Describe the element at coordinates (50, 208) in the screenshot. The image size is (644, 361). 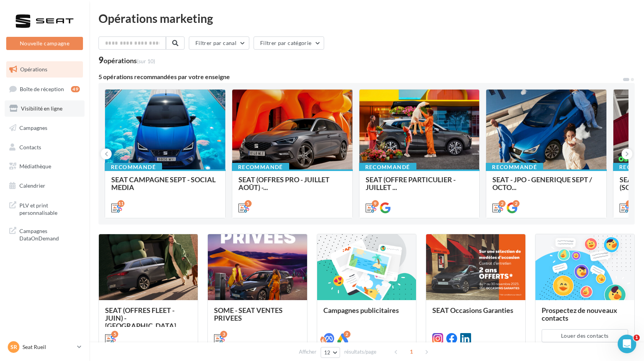
I see `span: PLV et print personnalisable` at that location.